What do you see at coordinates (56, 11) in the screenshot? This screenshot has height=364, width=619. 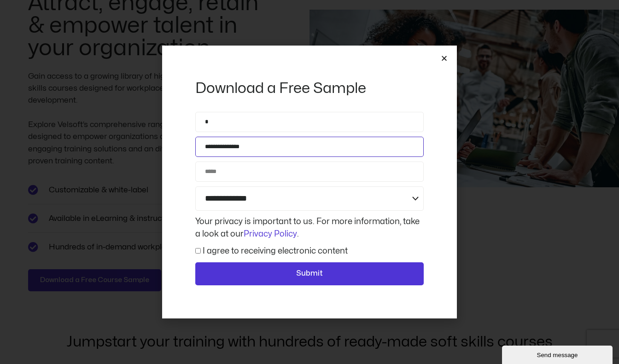 I see `div: Send message` at bounding box center [56, 11].